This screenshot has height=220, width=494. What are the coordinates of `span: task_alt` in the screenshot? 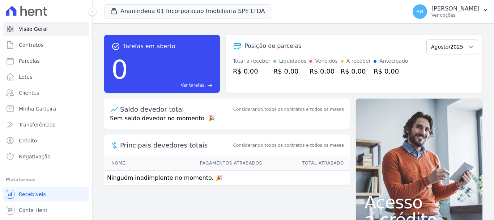 It's located at (116, 46).